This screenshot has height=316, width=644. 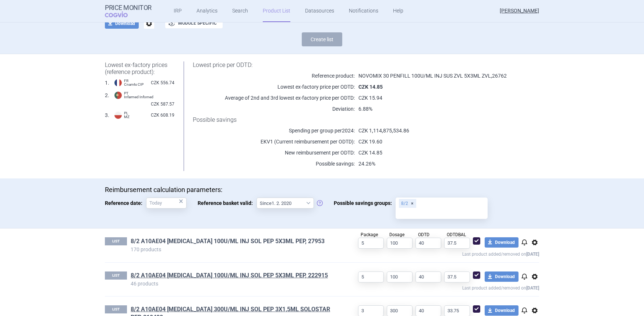 I want to click on span: PL MZ, so click(x=127, y=115).